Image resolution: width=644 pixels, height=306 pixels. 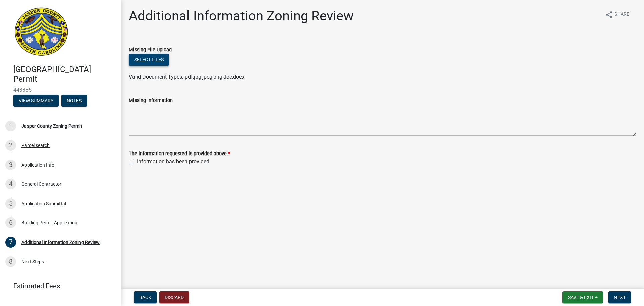 I want to click on label: The information requested is provided above., so click(x=180, y=154).